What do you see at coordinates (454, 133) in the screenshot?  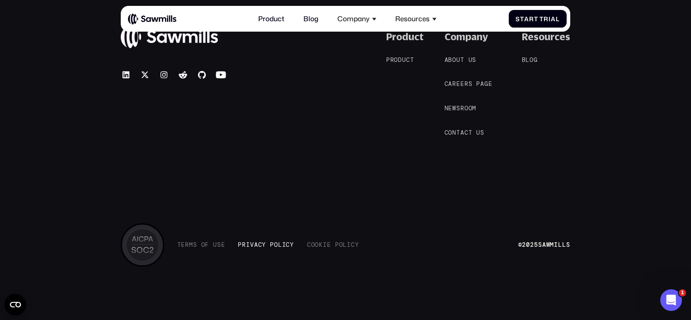 I see `span: n` at bounding box center [454, 133].